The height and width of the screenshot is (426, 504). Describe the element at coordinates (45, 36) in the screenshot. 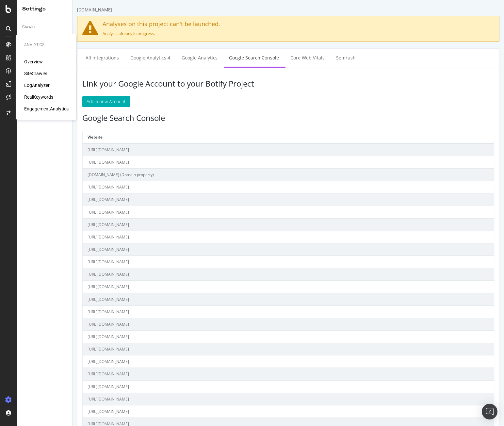

I see `a: Keywords` at that location.